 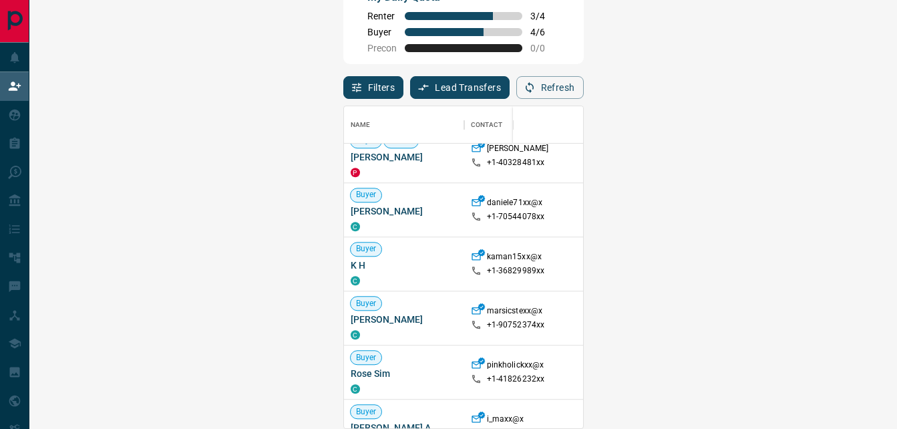 What do you see at coordinates (382, 48) in the screenshot?
I see `span: Precon` at bounding box center [382, 48].